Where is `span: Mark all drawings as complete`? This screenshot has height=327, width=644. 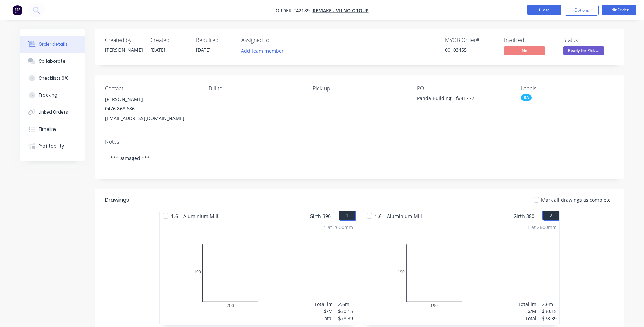 span: Mark all drawings as complete is located at coordinates (576, 200).